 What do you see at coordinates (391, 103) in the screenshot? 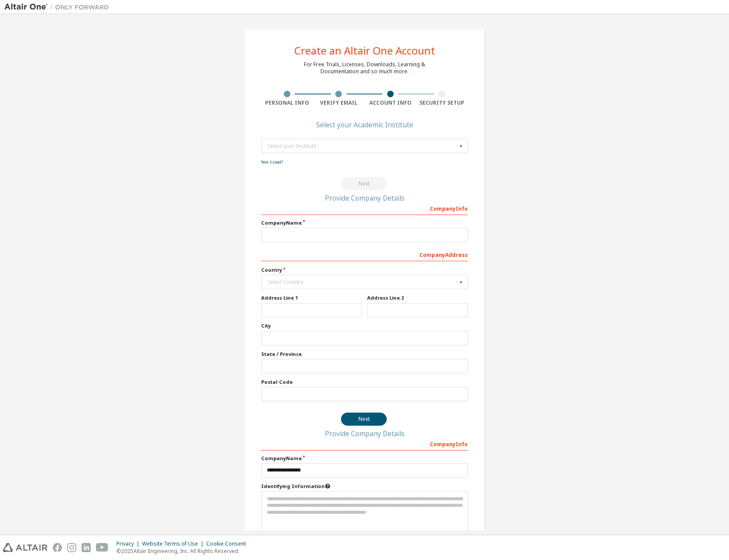
I see `div: Account Info` at bounding box center [391, 103].